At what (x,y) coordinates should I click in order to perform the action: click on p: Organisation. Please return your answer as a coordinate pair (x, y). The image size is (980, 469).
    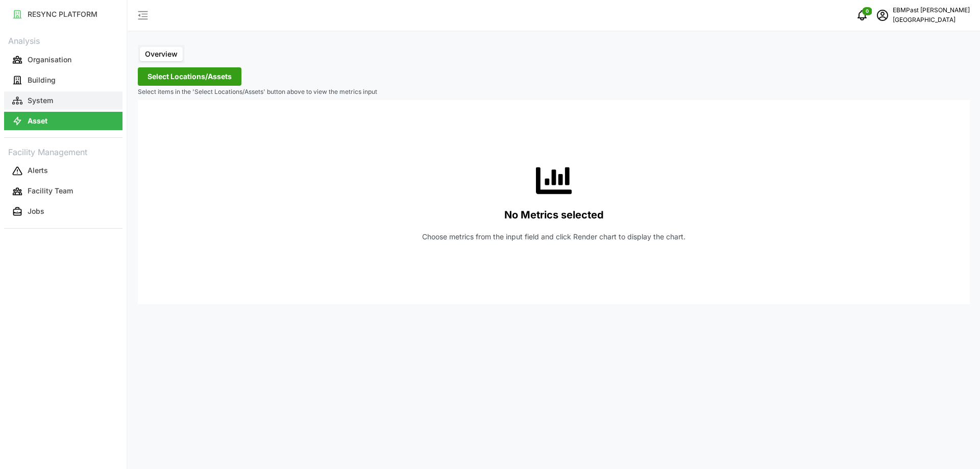
    Looking at the image, I should click on (50, 60).